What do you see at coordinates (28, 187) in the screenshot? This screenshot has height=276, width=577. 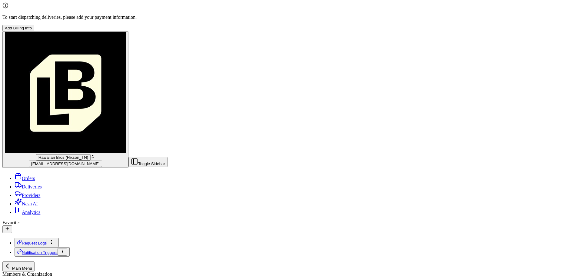 I see `a: Deliveries` at bounding box center [28, 187].